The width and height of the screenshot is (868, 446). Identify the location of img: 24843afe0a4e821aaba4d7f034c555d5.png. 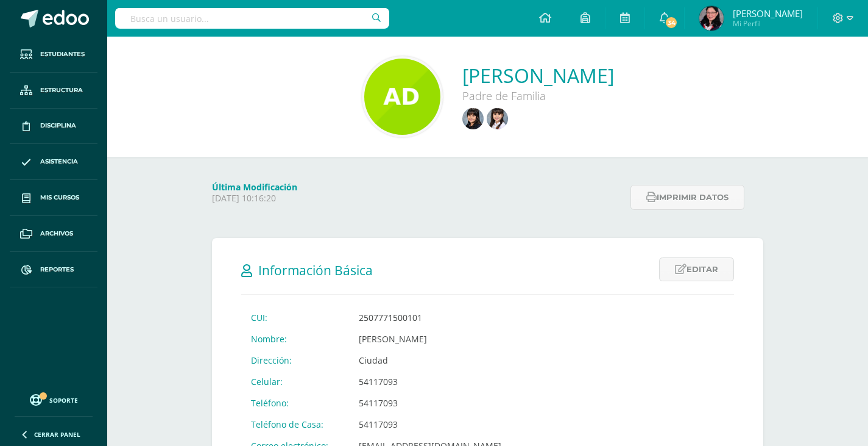
(473, 118).